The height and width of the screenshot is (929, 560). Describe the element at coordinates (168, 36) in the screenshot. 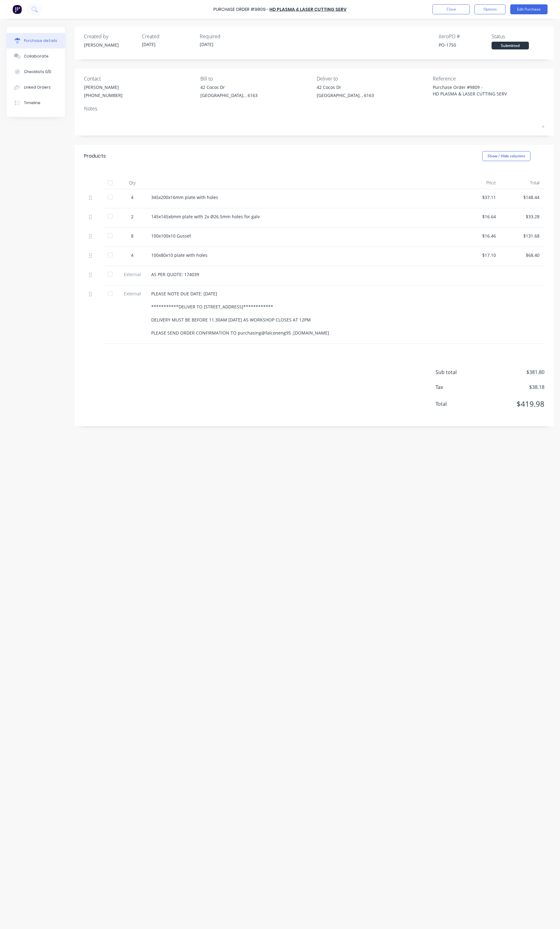

I see `div: Created` at that location.